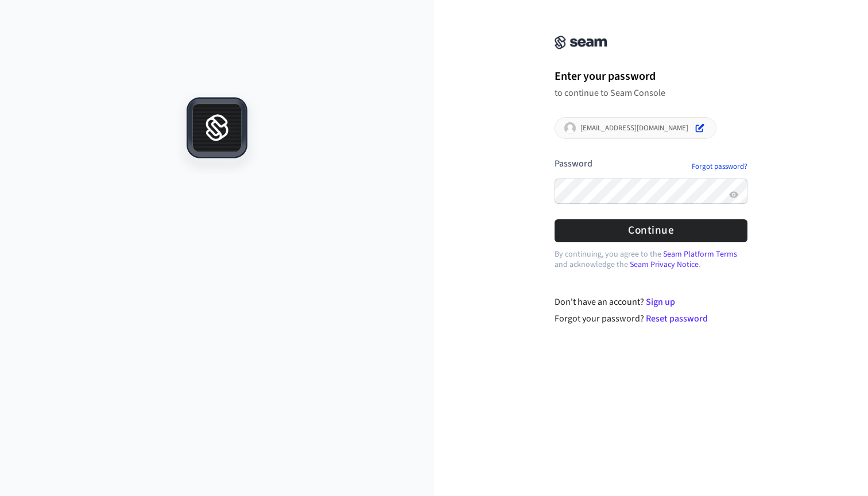 The image size is (868, 496). What do you see at coordinates (651, 259) in the screenshot?
I see `p: By continuing, you agree to the and acknowledge the .` at bounding box center [651, 259].